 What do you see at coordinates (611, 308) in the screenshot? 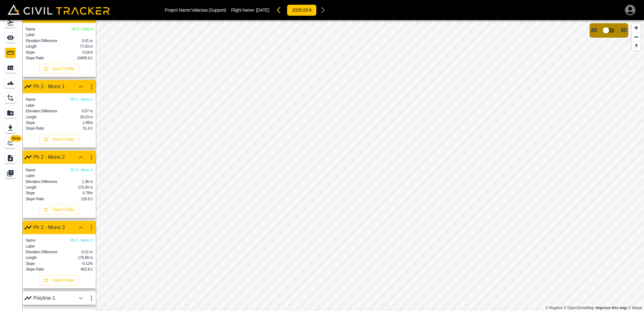
I see `a: Map feedback` at bounding box center [611, 308].